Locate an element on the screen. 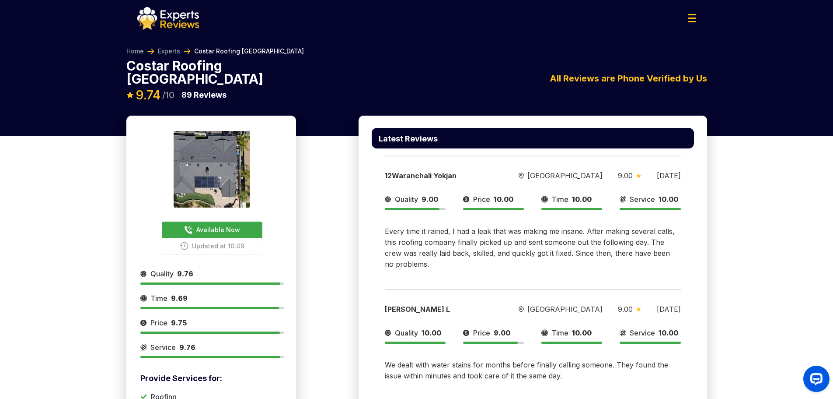 This screenshot has width=833, height=399. p: Reviews is located at coordinates (204, 95).